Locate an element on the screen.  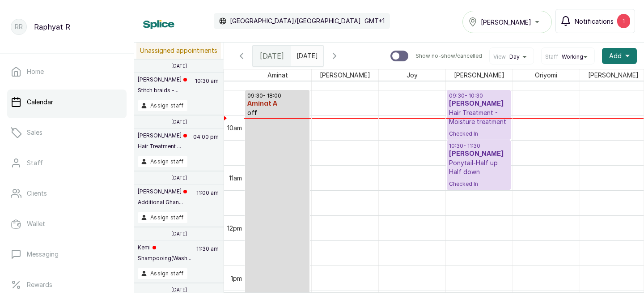
p: Hair Treatment ... is located at coordinates (163, 146).